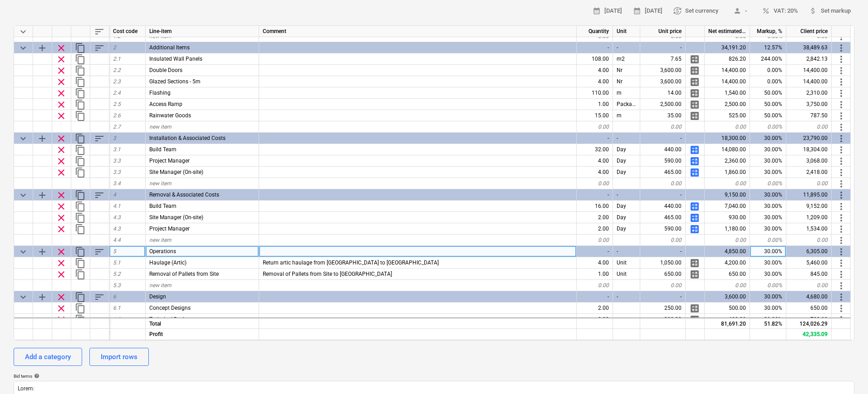 The image size is (868, 394). I want to click on div: 930.00, so click(727, 217).